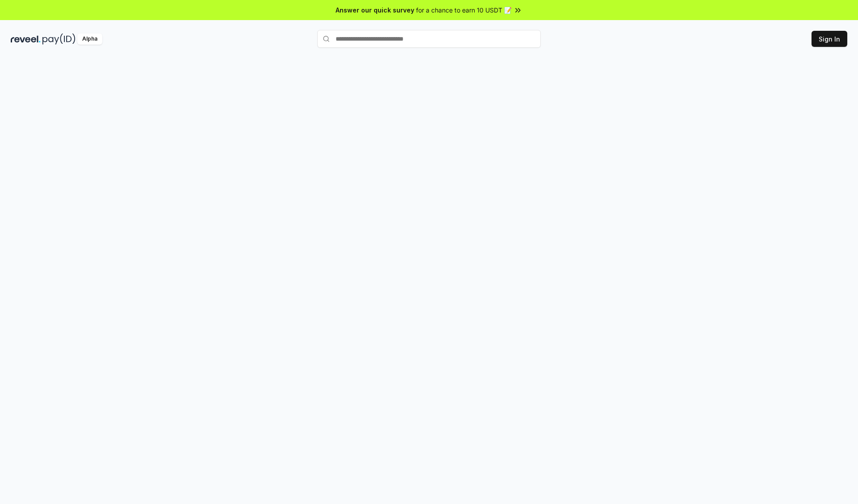 Image resolution: width=858 pixels, height=504 pixels. I want to click on div: Alpha, so click(90, 39).